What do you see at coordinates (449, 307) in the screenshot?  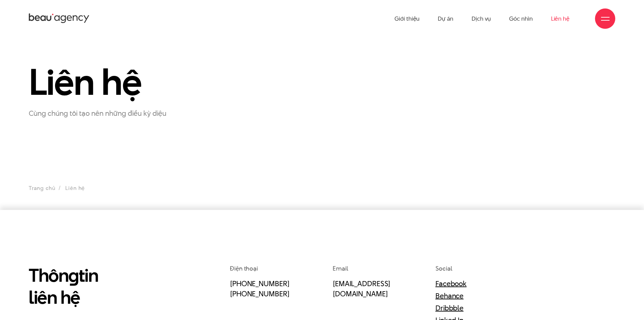 I see `a: Dribbble` at bounding box center [449, 307].